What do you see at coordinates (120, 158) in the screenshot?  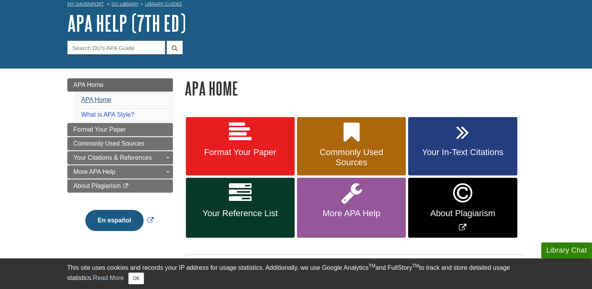 I see `a: Your Citations & References` at bounding box center [120, 158].